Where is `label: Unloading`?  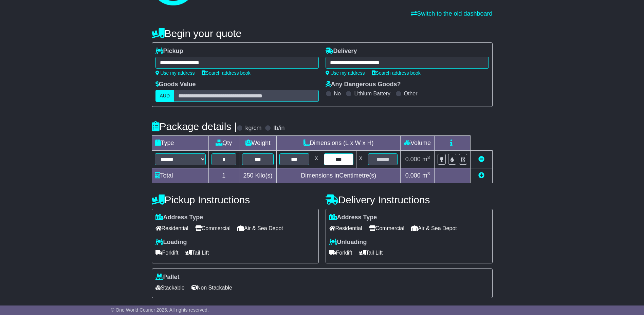 label: Unloading is located at coordinates (348, 242).